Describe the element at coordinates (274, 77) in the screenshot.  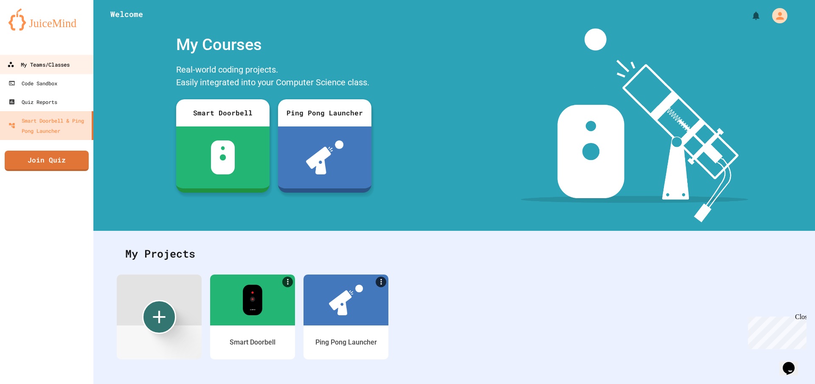
I see `div: Real-world coding projects. Easily integrated into your Computer Science class.` at that location.